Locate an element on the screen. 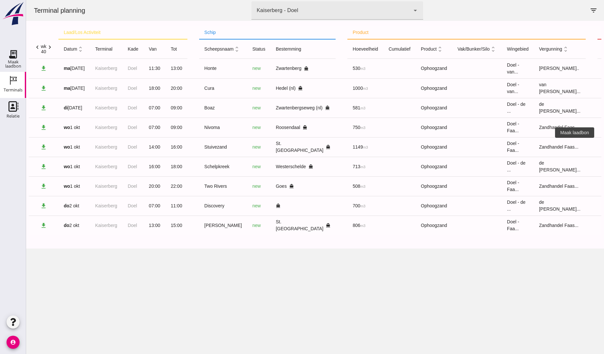 The width and height of the screenshot is (604, 354). div: Goes is located at coordinates (277, 186).